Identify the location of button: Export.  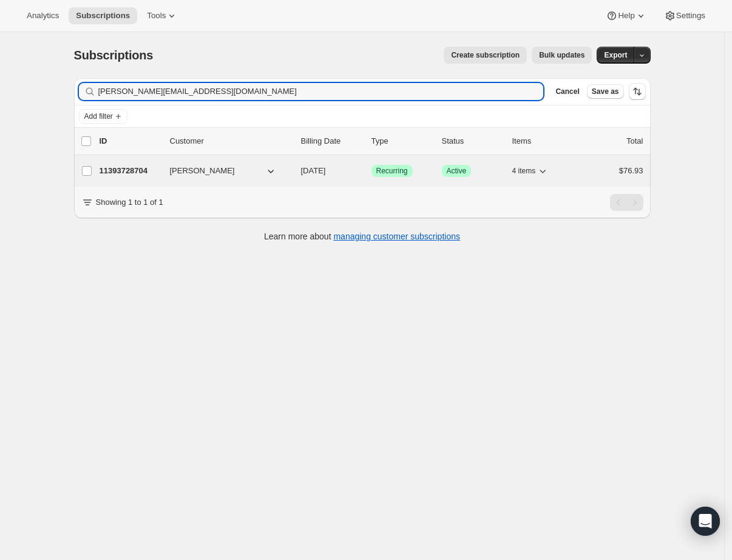
(615, 55).